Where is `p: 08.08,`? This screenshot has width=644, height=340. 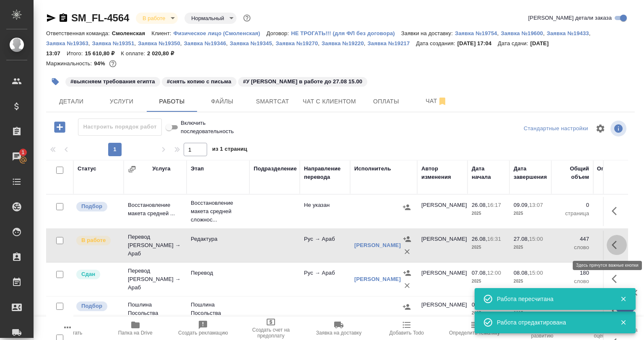
p: 08.08, is located at coordinates (521, 273).